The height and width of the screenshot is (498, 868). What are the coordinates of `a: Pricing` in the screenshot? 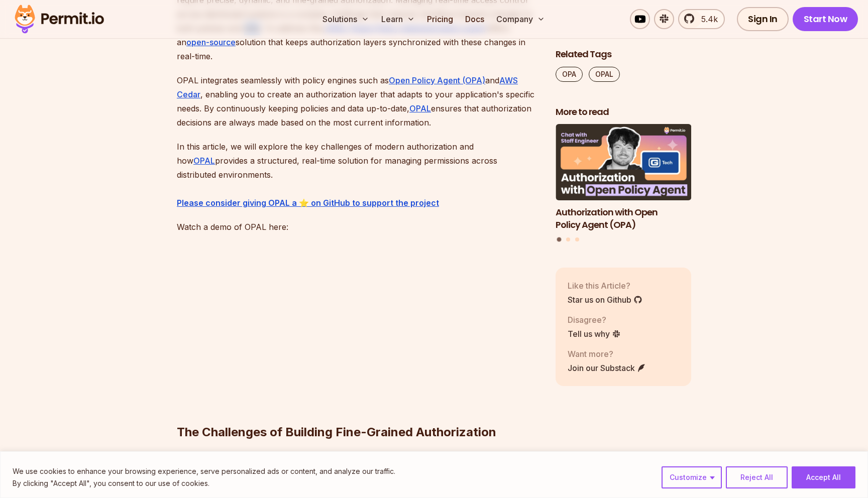 It's located at (440, 19).